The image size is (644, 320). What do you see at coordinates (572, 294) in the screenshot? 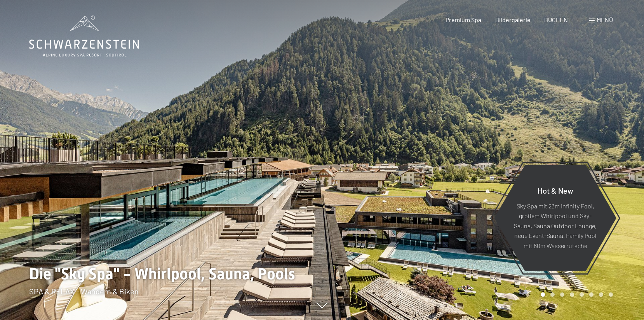
I see `div: Carousel Page 4` at bounding box center [572, 294].